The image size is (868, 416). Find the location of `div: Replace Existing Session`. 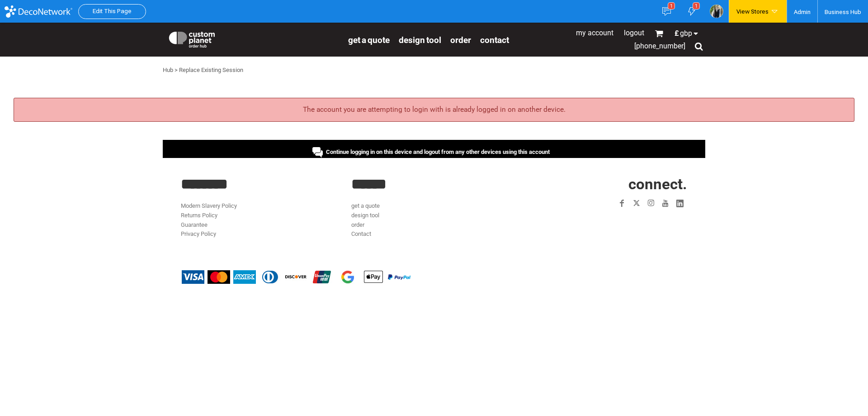

div: Replace Existing Session is located at coordinates (211, 70).